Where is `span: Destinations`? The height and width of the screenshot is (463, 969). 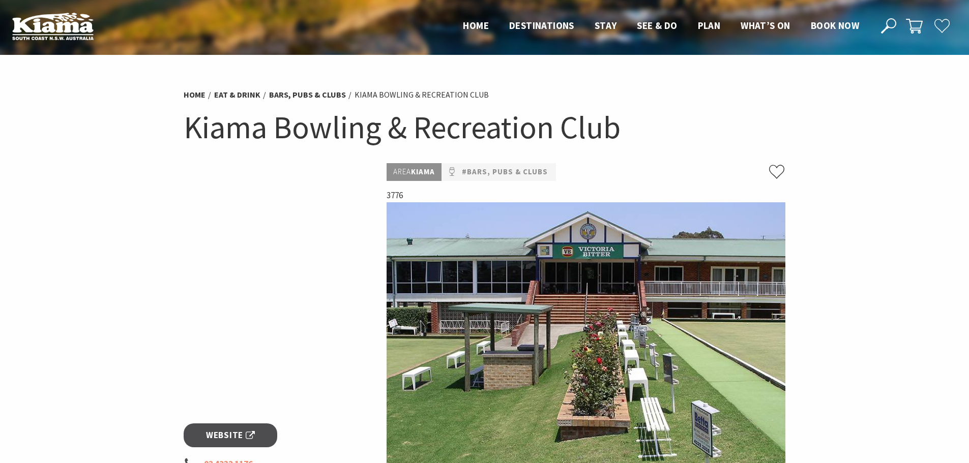 span: Destinations is located at coordinates (542, 25).